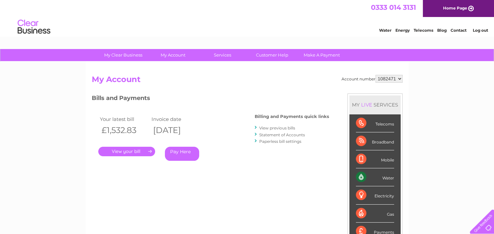 The image size is (494, 234). Describe the element at coordinates (247, 81) in the screenshot. I see `h2: My Account` at that location.